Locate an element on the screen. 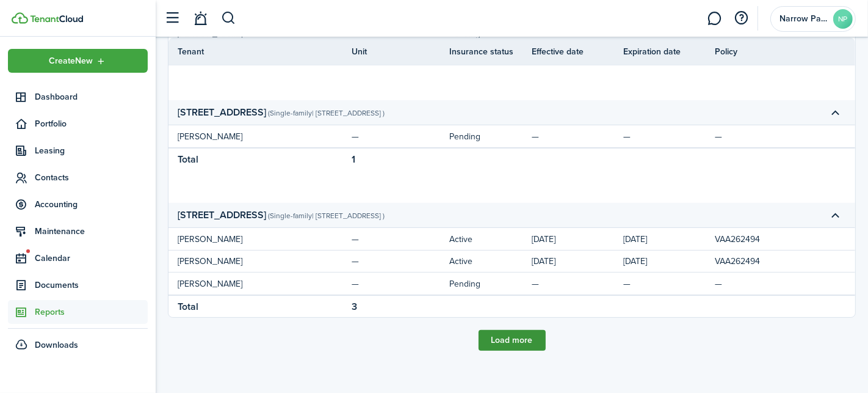 This screenshot has width=868, height=393. button: Search is located at coordinates (228, 19).